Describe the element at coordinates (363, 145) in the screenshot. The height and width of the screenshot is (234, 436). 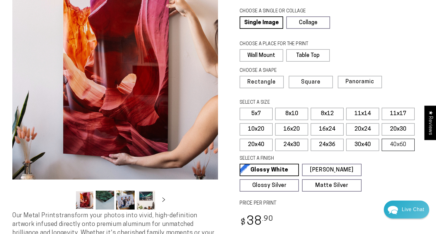
I see `label: 30x40` at that location.